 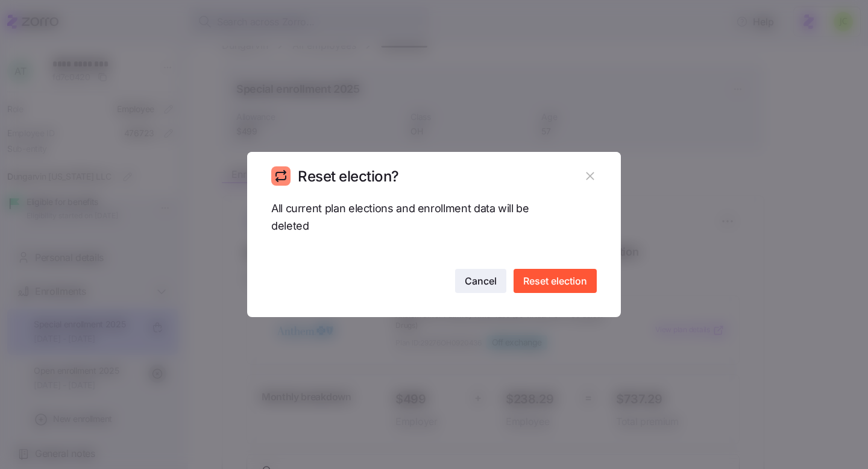 What do you see at coordinates (556, 281) in the screenshot?
I see `span: Reset election` at bounding box center [556, 281].